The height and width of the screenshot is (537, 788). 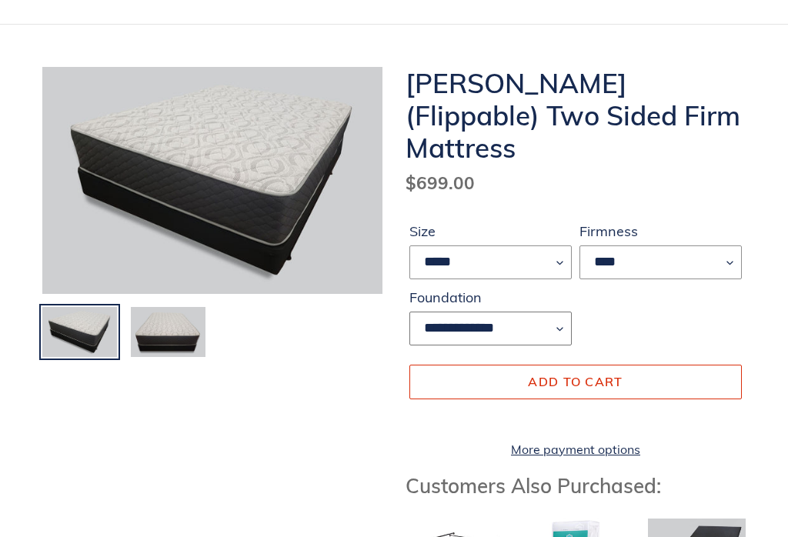 I want to click on button: Add to cart, so click(x=575, y=381).